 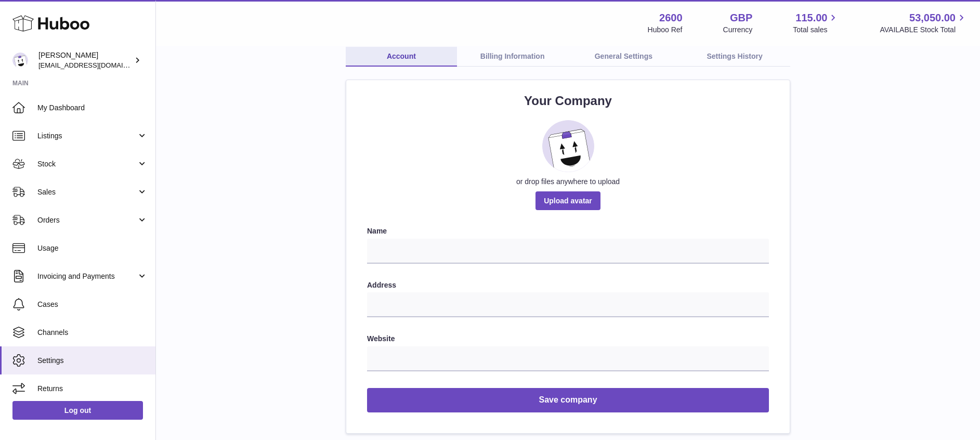 What do you see at coordinates (932, 17) in the screenshot?
I see `span: 53,050.00` at bounding box center [932, 17].